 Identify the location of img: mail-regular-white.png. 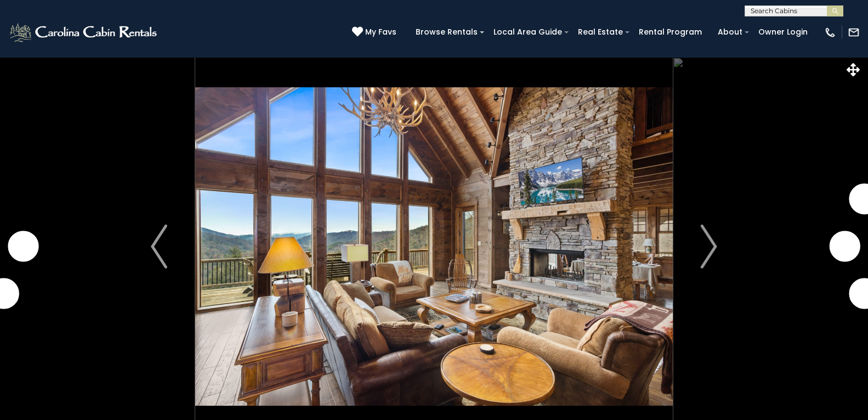
(854, 32).